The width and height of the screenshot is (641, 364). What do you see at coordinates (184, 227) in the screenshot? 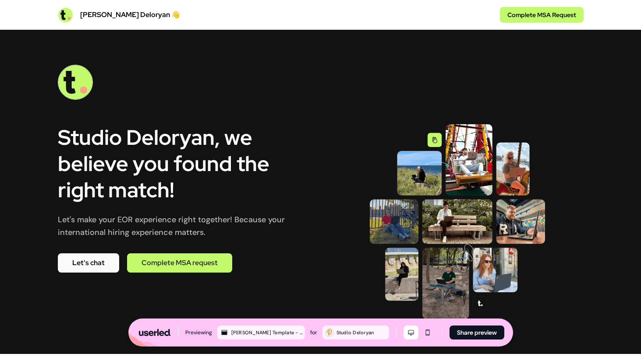
I see `p: Let's make your EOR experience right together! Because your international hiring experience matters.` at bounding box center [184, 227].